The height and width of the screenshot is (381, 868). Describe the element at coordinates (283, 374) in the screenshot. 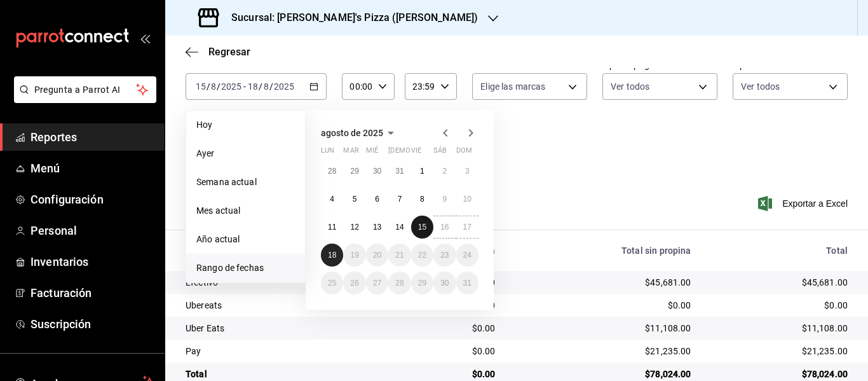

I see `div: Total` at that location.